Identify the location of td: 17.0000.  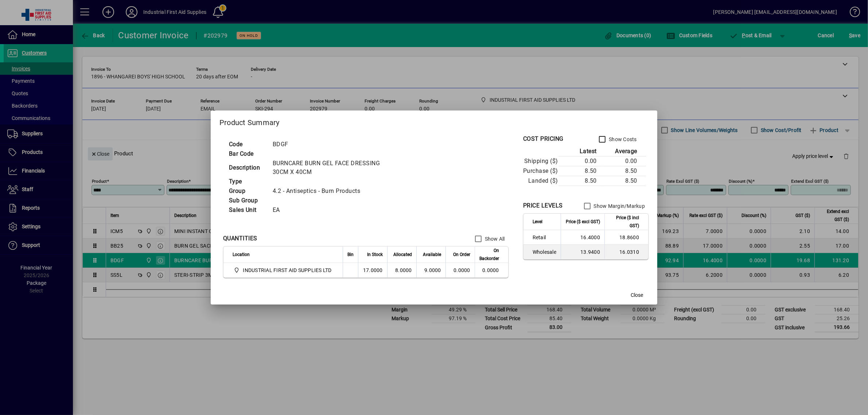
(373, 271).